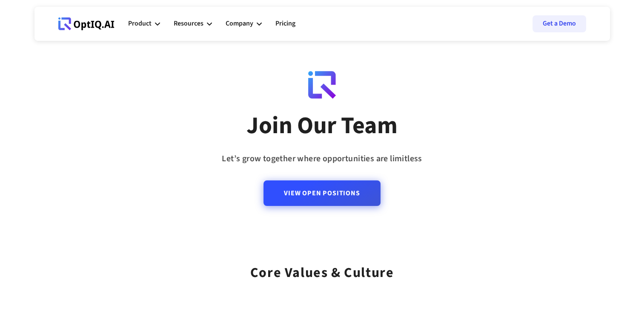 The width and height of the screenshot is (644, 314). Describe the element at coordinates (58, 30) in the screenshot. I see `div: Webflow Homepage` at that location.